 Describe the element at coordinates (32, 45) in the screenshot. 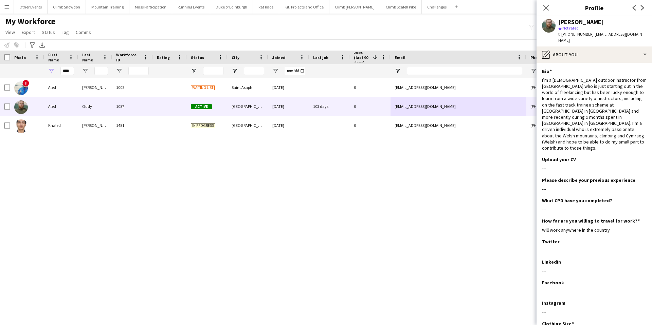

I see `app-action-btn: Advanced filters` at that location.